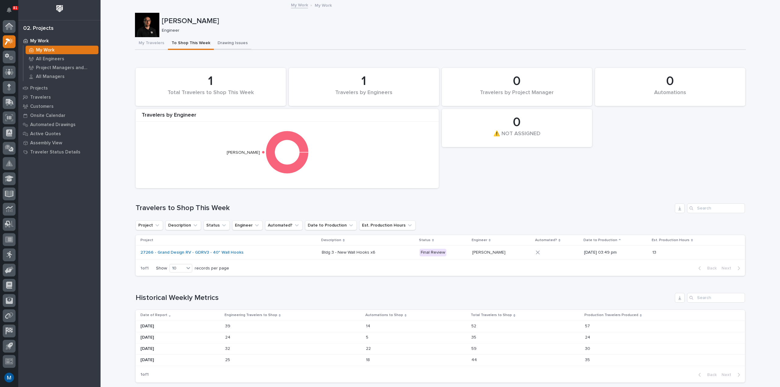 The width and height of the screenshot is (780, 387). I want to click on p: All Managers, so click(50, 77).